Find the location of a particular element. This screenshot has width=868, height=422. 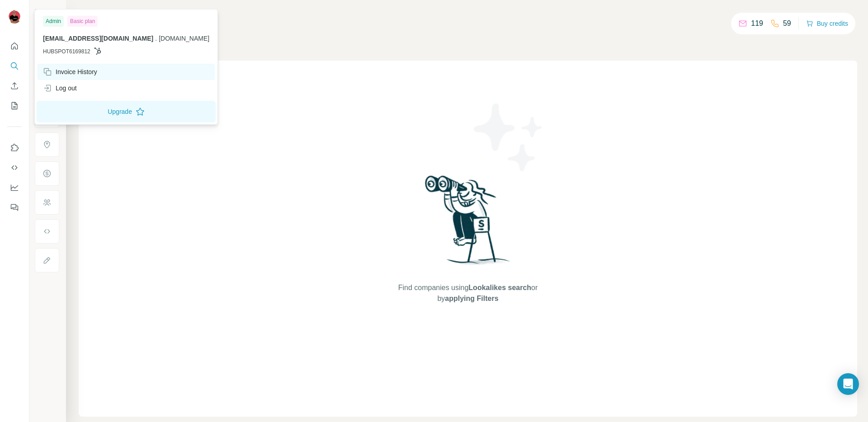

button: Use Surfe on LinkedIn is located at coordinates (14, 148).